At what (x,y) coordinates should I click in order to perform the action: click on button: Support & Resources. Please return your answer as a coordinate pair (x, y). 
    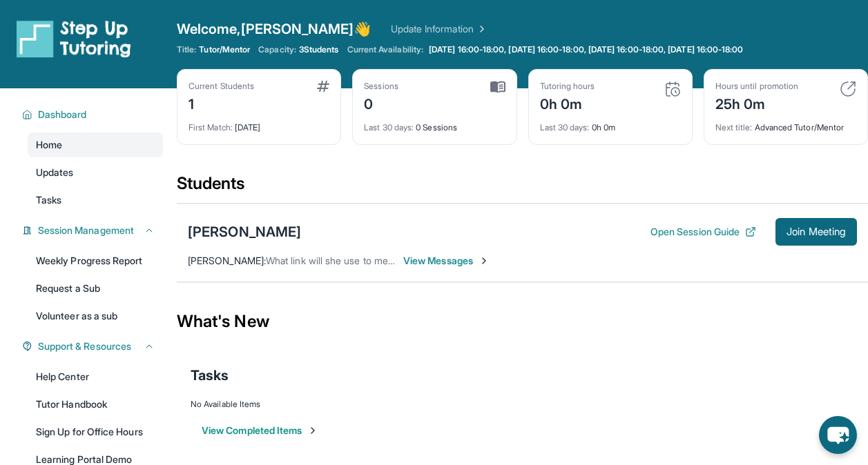
    Looking at the image, I should click on (93, 347).